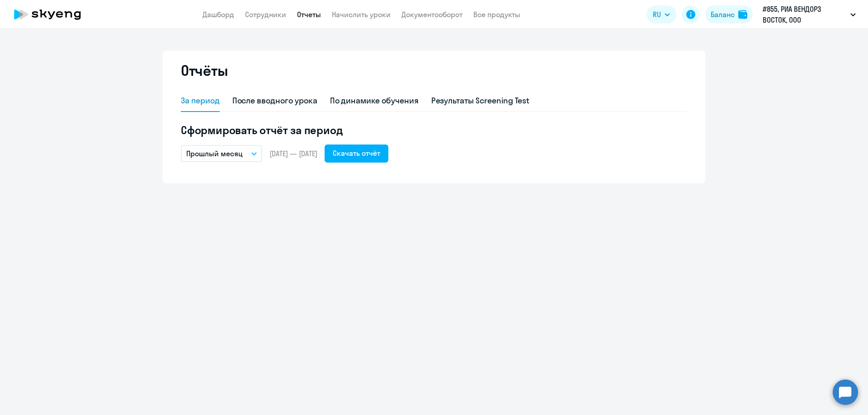 The height and width of the screenshot is (415, 868). Describe the element at coordinates (309, 14) in the screenshot. I see `a: Отчеты` at that location.